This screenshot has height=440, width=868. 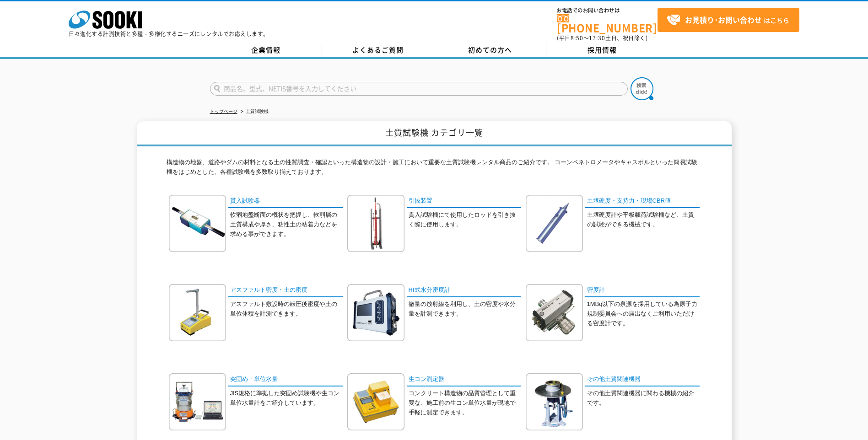 What do you see at coordinates (643, 380) in the screenshot?
I see `a: その他土質関連機器` at bounding box center [643, 380].